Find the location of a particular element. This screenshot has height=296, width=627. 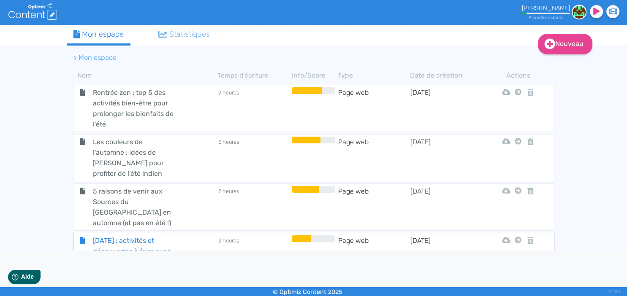

span: Aide is located at coordinates (49, 10).